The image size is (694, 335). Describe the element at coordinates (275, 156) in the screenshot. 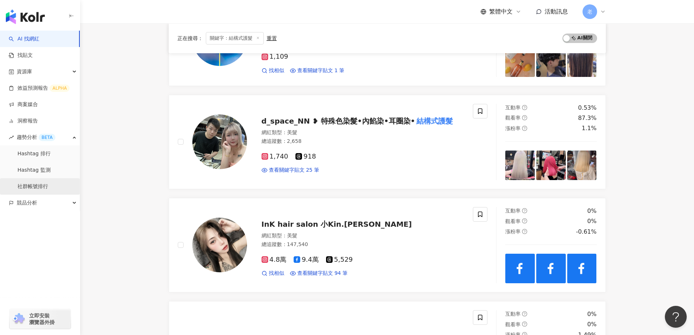

I see `span: 1,740` at that location.